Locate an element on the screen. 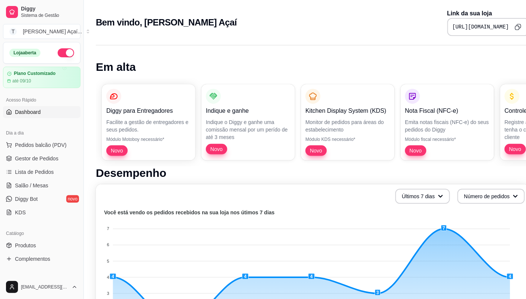 The height and width of the screenshot is (299, 526). span: KDS is located at coordinates (20, 212).